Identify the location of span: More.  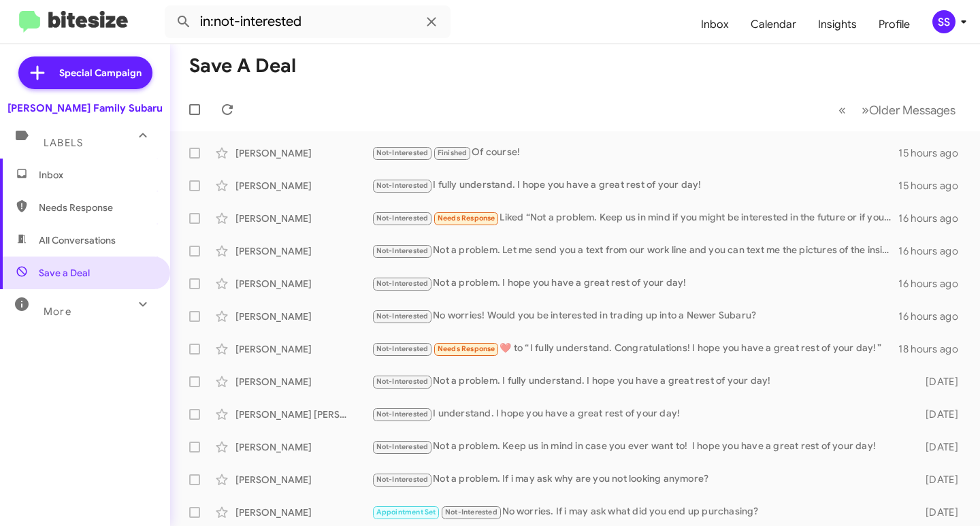
(57, 312).